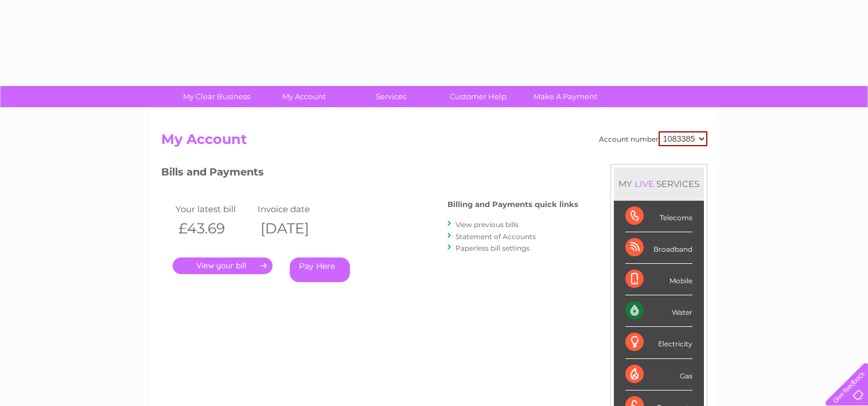 The image size is (868, 406). I want to click on a: My Account, so click(303, 96).